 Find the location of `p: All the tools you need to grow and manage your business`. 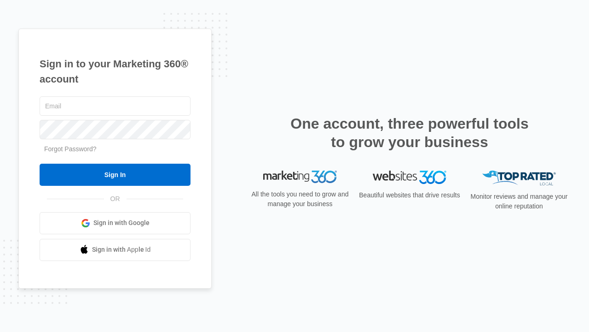

p: All the tools you need to grow and manage your business is located at coordinates (300, 199).